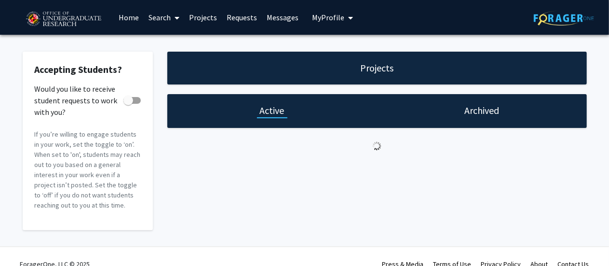 Image resolution: width=609 pixels, height=266 pixels. Describe the element at coordinates (283, 17) in the screenshot. I see `a: Messages` at that location.